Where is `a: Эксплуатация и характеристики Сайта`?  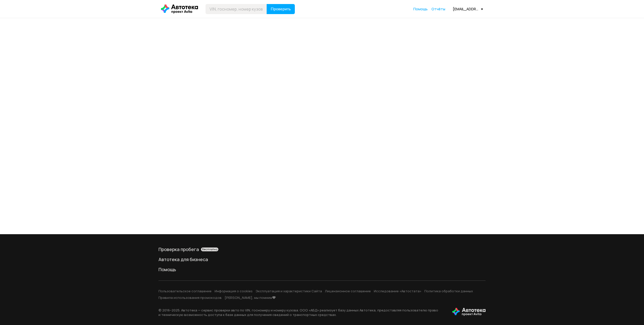
a: Эксплуатация и характеристики Сайта is located at coordinates (289, 290).